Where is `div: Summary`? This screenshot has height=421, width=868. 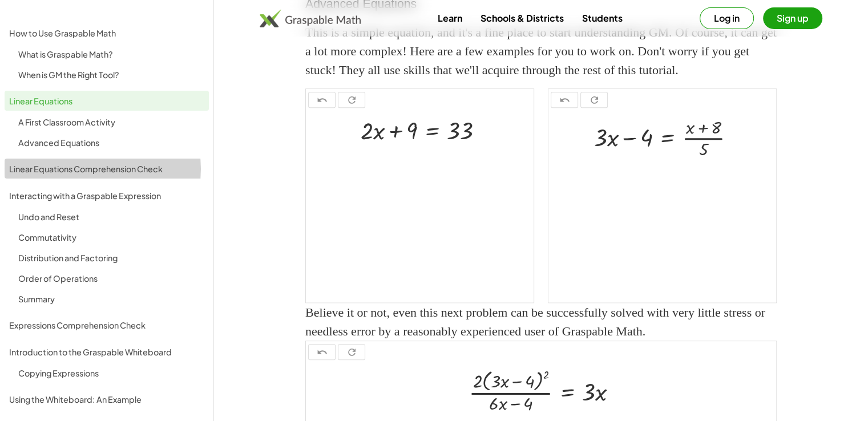 div: Summary is located at coordinates (111, 299).